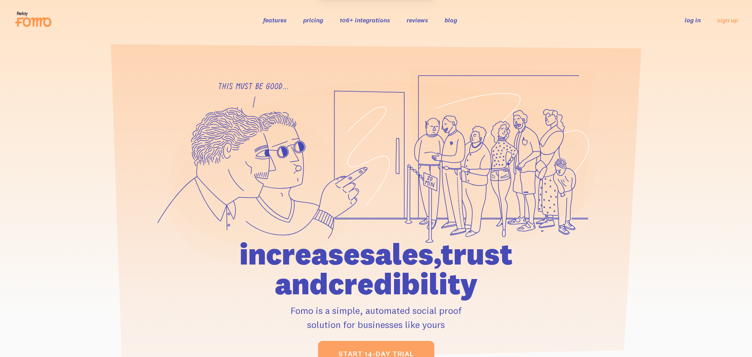 Image resolution: width=752 pixels, height=357 pixels. What do you see at coordinates (313, 20) in the screenshot?
I see `a: pricing` at bounding box center [313, 20].